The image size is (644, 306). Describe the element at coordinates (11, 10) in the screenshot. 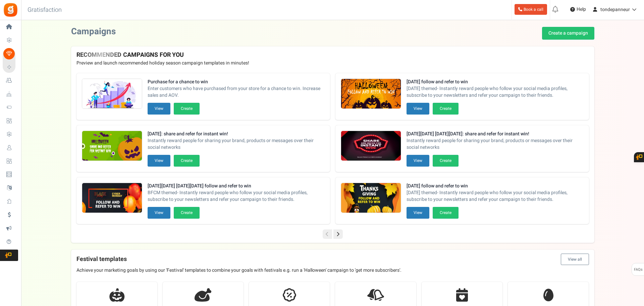

I see `img: Gratisfaction` at that location.